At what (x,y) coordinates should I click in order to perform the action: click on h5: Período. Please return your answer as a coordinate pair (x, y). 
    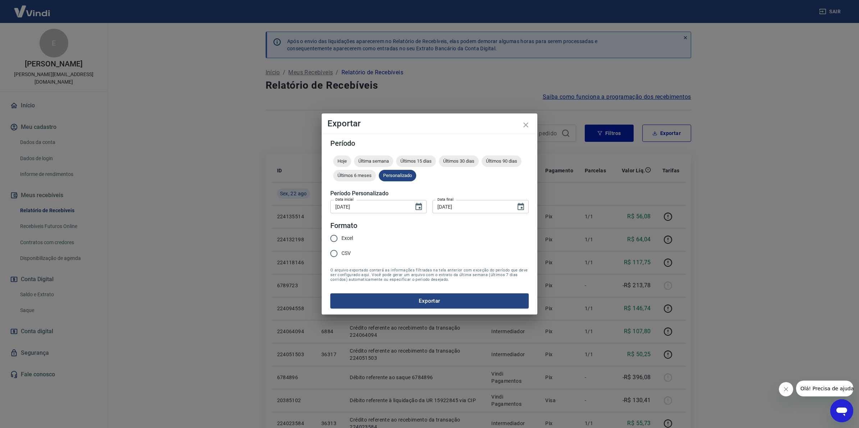
    Looking at the image, I should click on (429, 143).